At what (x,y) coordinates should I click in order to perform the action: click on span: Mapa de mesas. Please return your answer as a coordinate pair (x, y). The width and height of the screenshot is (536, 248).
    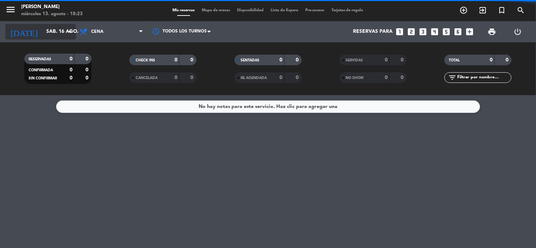
    Looking at the image, I should click on (216, 10).